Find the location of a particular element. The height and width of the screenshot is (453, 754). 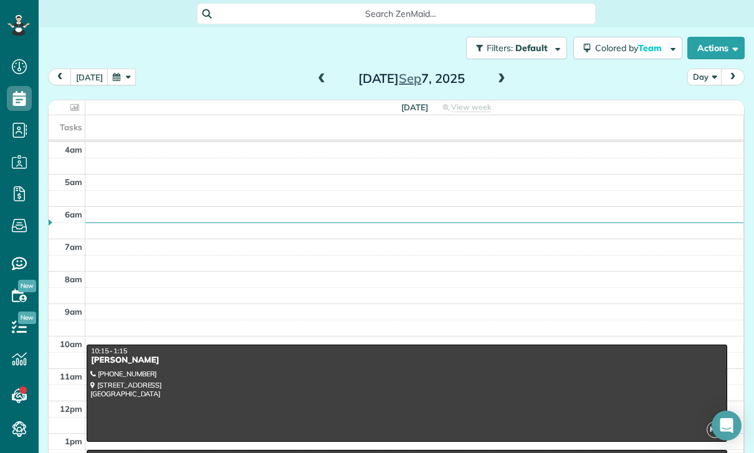

span: KD is located at coordinates (715, 429).